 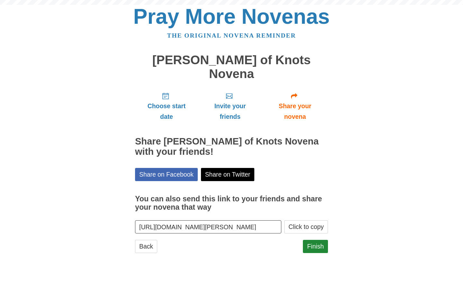 I want to click on h3: You can also send this link to your friends and share your novena that way, so click(x=231, y=203).